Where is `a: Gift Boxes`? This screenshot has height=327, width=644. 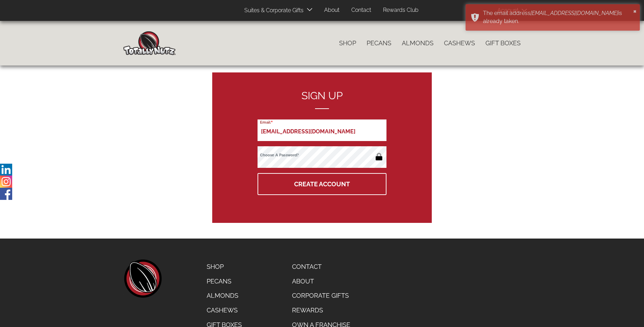 a: Gift Boxes is located at coordinates (503, 43).